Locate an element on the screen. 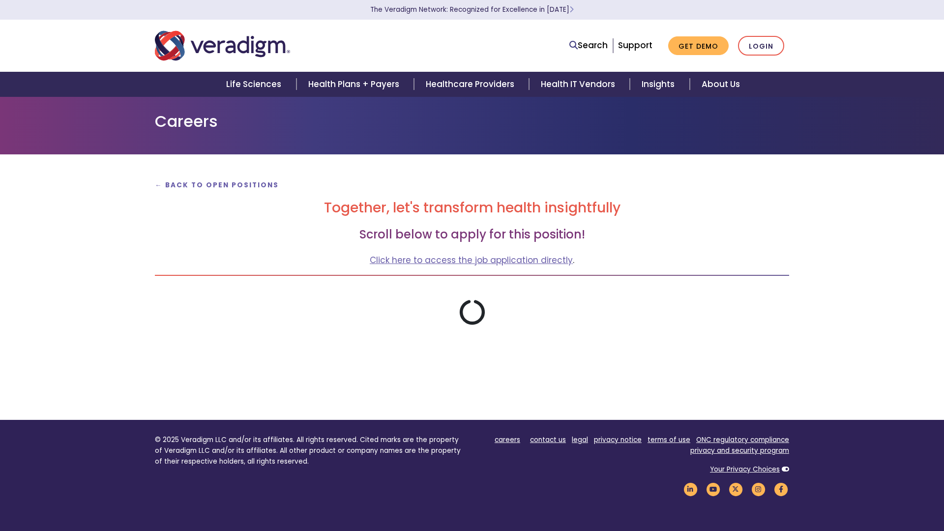  a: Click here to access the job application directly is located at coordinates (471, 260).